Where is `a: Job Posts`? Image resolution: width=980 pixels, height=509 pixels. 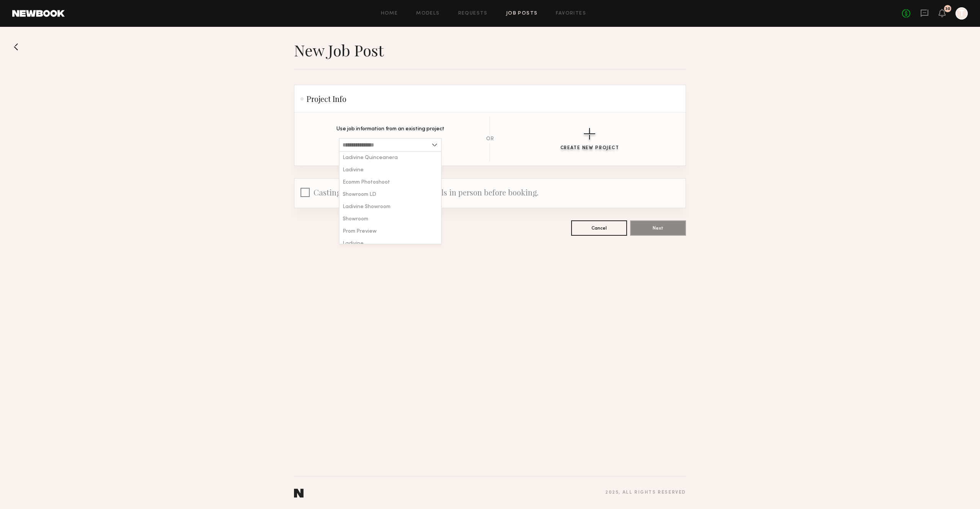
a: Job Posts is located at coordinates (522, 13).